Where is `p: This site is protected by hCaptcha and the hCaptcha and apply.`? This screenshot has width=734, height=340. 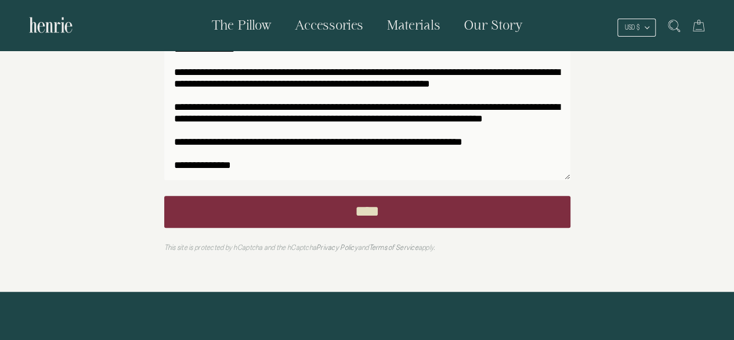 p: This site is protected by hCaptcha and the hCaptcha and apply. is located at coordinates (367, 247).